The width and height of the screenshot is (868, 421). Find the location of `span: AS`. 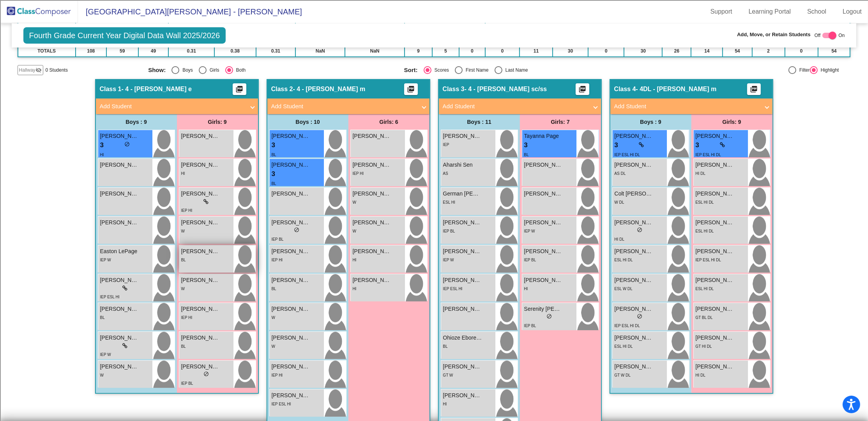

span: AS is located at coordinates (446, 173).